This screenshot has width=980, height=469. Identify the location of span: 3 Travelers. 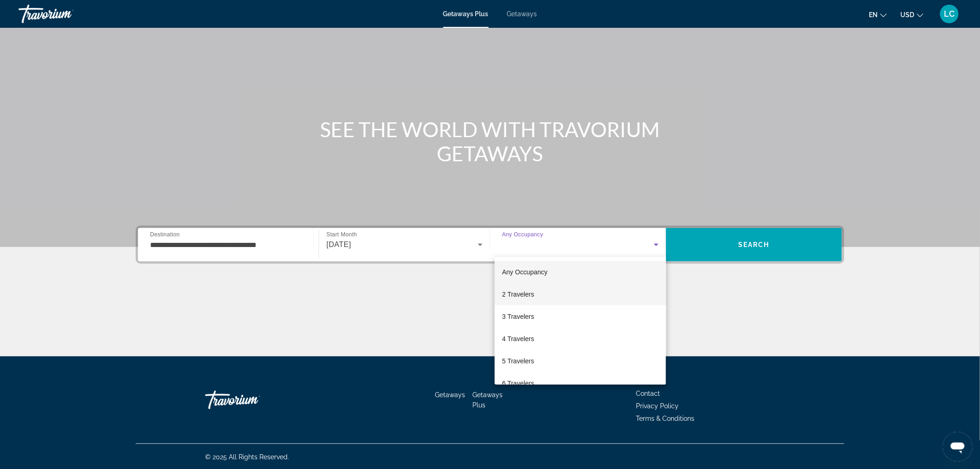
(518, 316).